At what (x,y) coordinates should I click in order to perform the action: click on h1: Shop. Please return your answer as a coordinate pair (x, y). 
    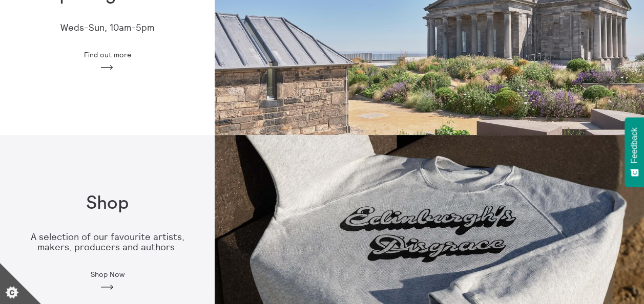
    Looking at the image, I should click on (107, 203).